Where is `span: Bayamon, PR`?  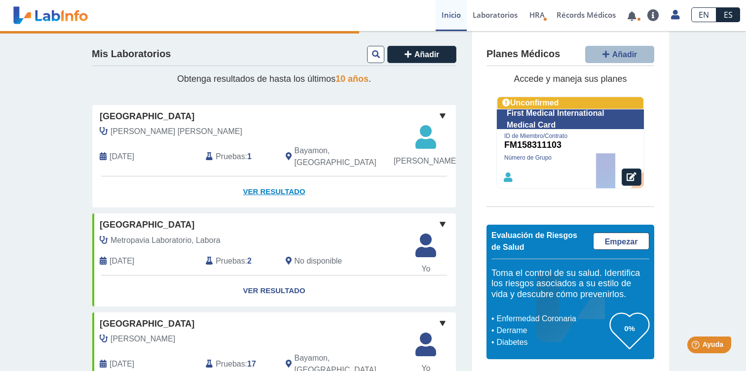
span: Bayamon, PR is located at coordinates (349, 157).